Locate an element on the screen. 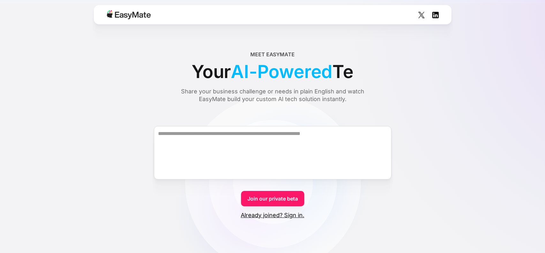  div: Share your business challenge or needs in plain English and watch EasyMate build your custom AI t... is located at coordinates (273, 95).